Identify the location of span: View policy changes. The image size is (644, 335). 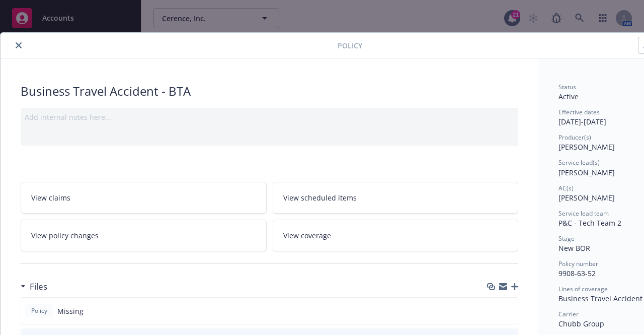
(65, 235).